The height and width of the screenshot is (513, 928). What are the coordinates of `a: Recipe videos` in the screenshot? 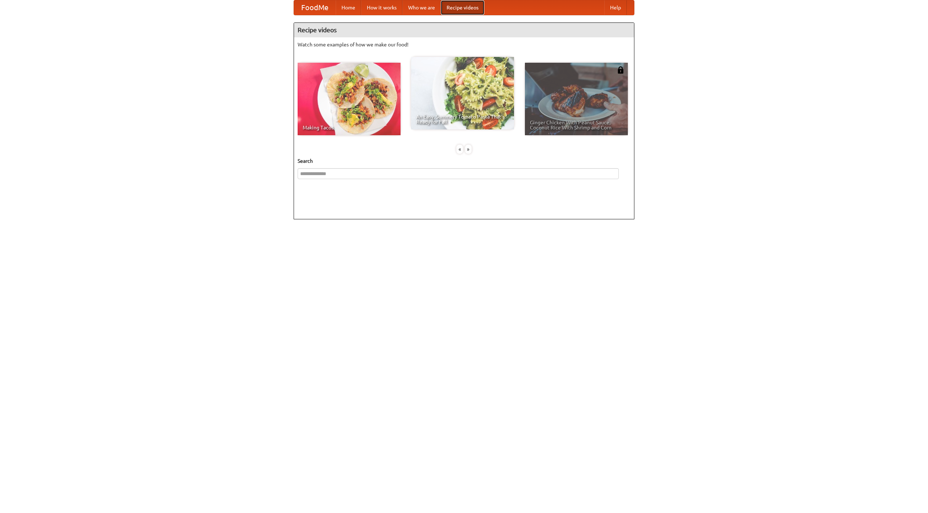 It's located at (462, 8).